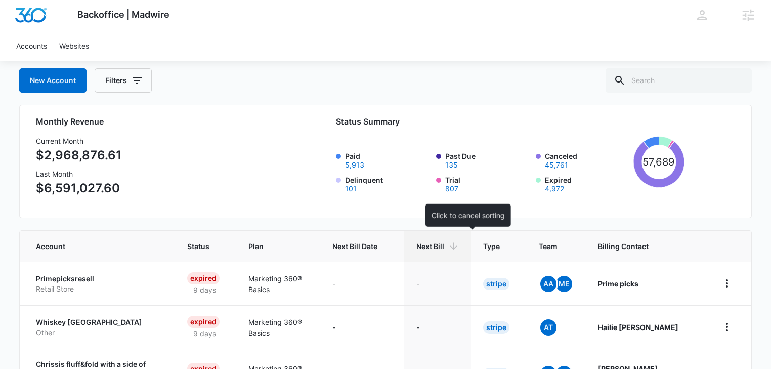 This screenshot has width=771, height=369. I want to click on span: Next Bill, so click(430, 246).